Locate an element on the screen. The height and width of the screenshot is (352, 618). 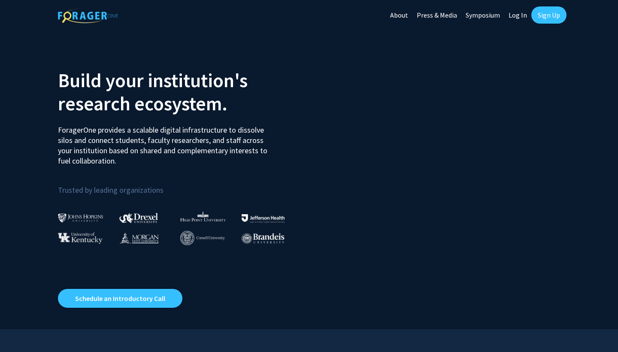
img: Thomas Jefferson University is located at coordinates (263, 218).